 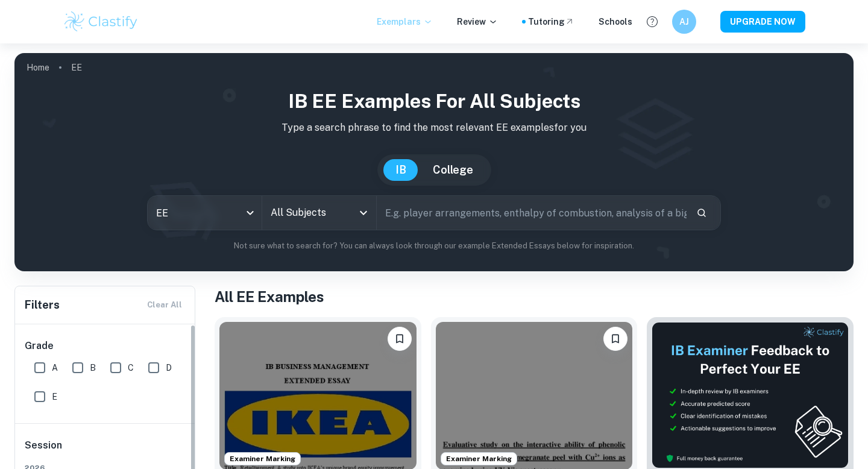 What do you see at coordinates (363, 213) in the screenshot?
I see `button: Open` at bounding box center [363, 213].